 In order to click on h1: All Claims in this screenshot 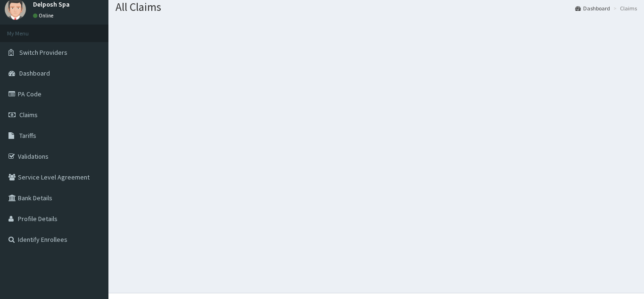, I will do `click(376, 7)`.